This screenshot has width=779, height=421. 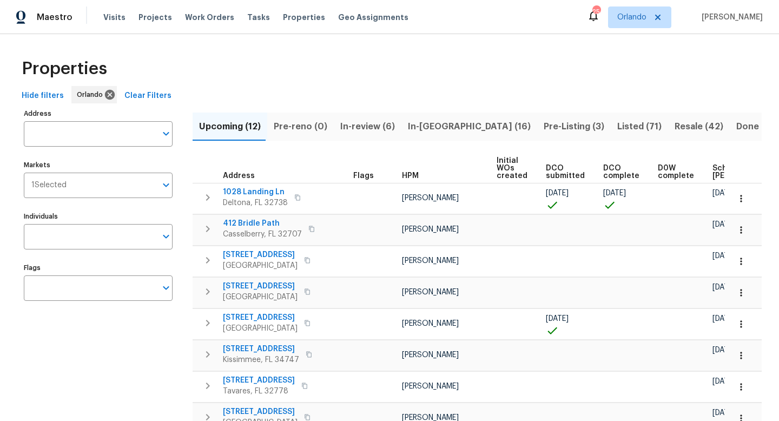 What do you see at coordinates (262, 234) in the screenshot?
I see `span: Casselberry, FL 32707` at bounding box center [262, 234].